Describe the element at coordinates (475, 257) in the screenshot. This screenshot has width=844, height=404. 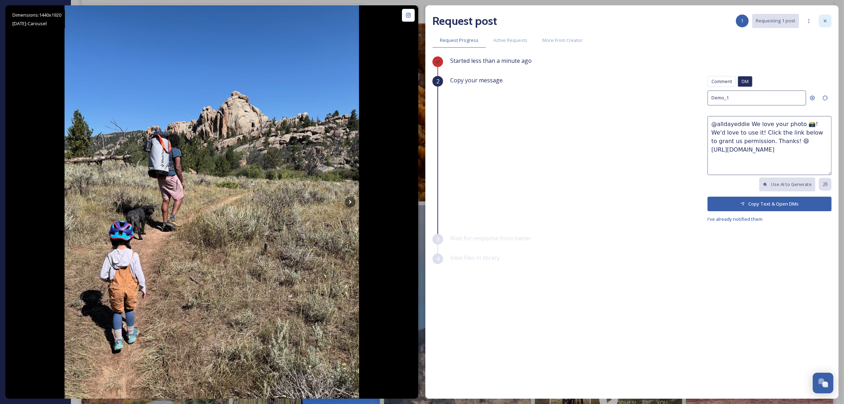
I see `span: View files in library` at that location.